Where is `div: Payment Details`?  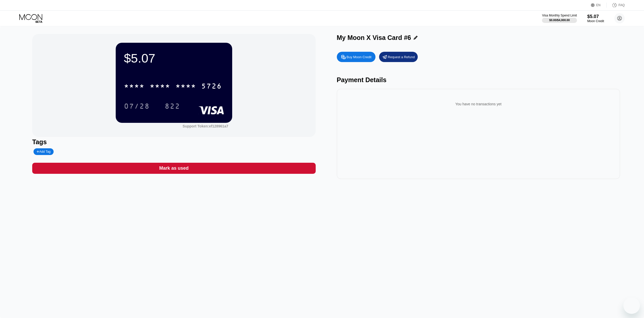 div: Payment Details is located at coordinates (478, 80).